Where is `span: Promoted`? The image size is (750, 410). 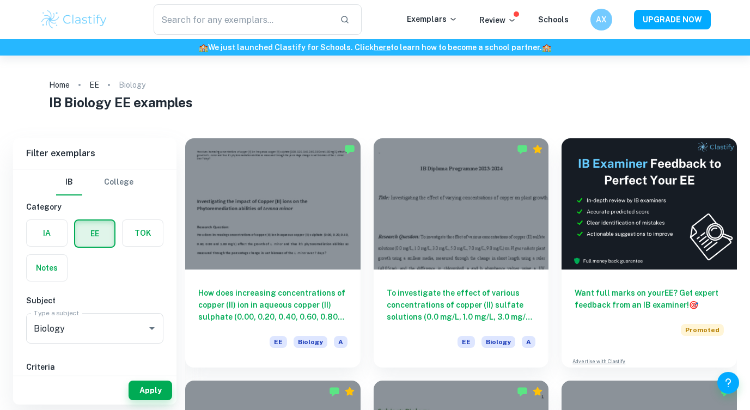
span: Promoted is located at coordinates (702, 330).